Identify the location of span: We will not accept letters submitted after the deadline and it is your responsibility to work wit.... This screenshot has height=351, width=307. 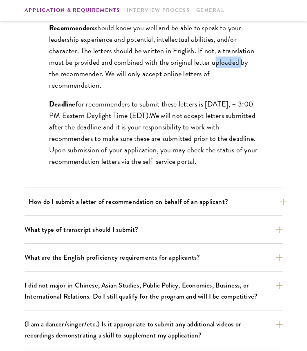
(153, 138).